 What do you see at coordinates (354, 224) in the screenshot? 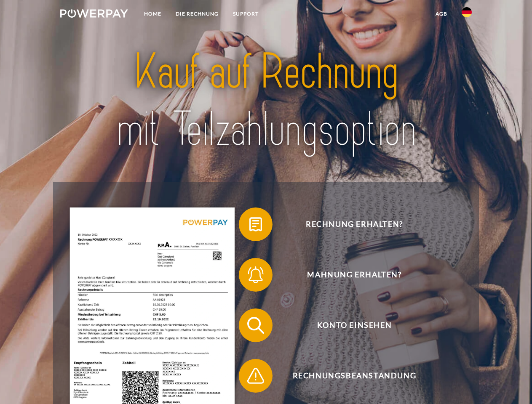
I see `span: Rechnung erhalten?` at bounding box center [354, 224].